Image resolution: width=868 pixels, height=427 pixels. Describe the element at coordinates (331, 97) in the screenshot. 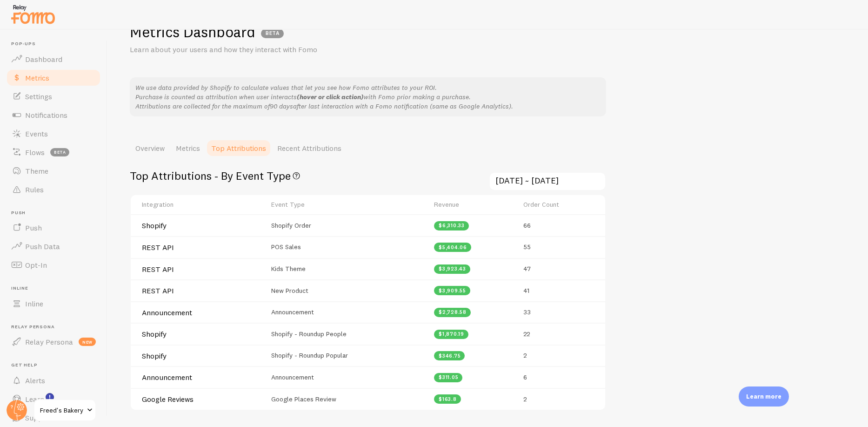

I see `b: (hover or click action)` at that location.